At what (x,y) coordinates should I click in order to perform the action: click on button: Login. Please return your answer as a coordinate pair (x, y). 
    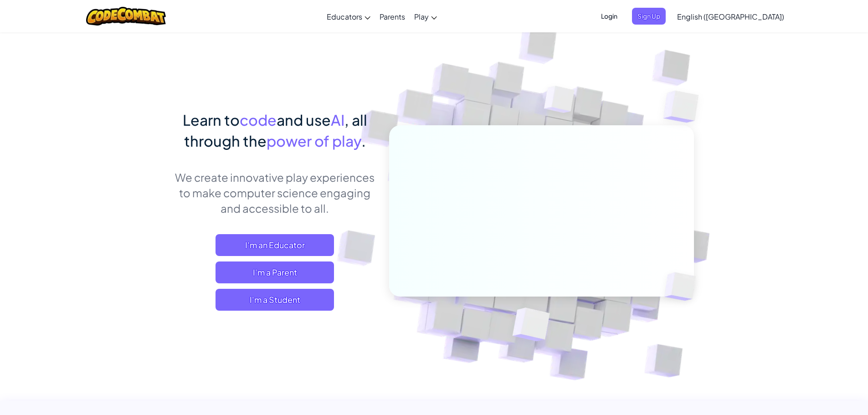
    Looking at the image, I should click on (610, 16).